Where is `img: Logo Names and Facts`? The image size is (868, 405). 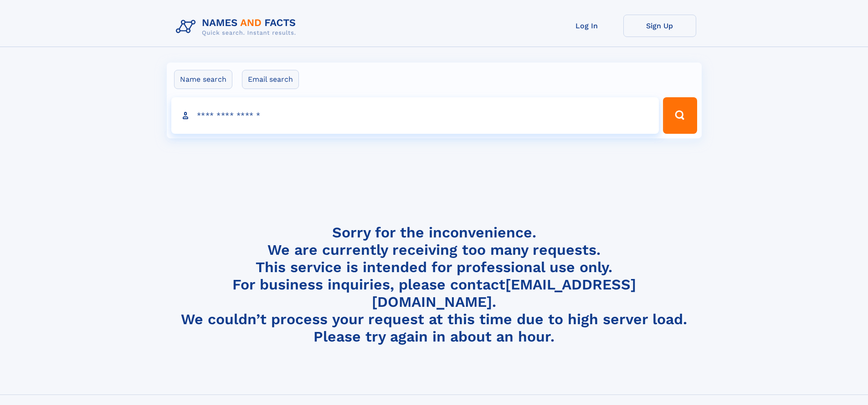
img: Logo Names and Facts is located at coordinates (238, 27).